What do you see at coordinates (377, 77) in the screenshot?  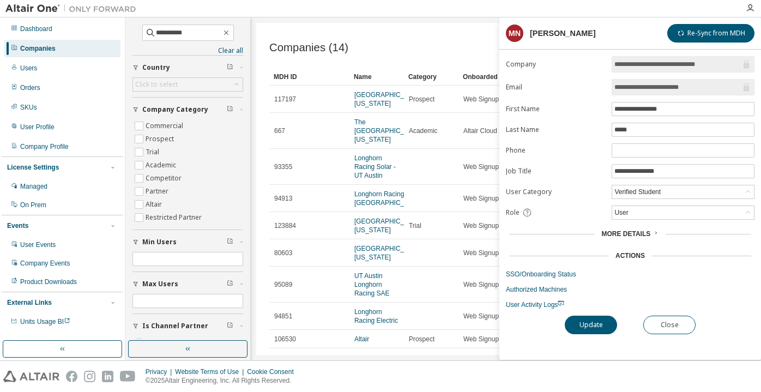 I see `div: Name` at bounding box center [377, 77].